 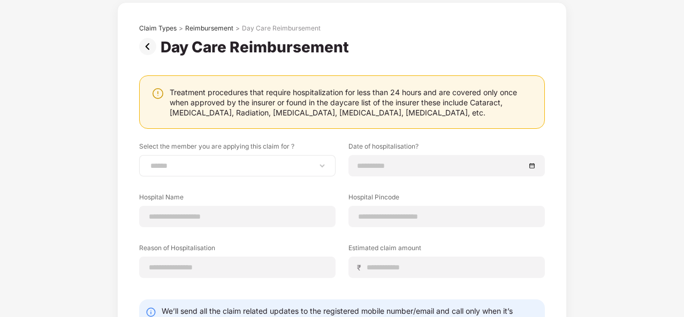 What do you see at coordinates (446, 199) in the screenshot?
I see `label: Hospital Pincode` at bounding box center [446, 199].